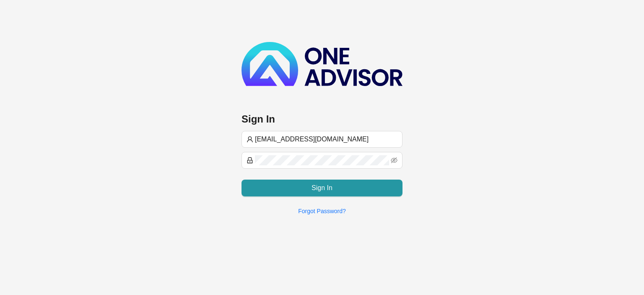 The image size is (644, 295). I want to click on a: Forgot Password?, so click(322, 211).